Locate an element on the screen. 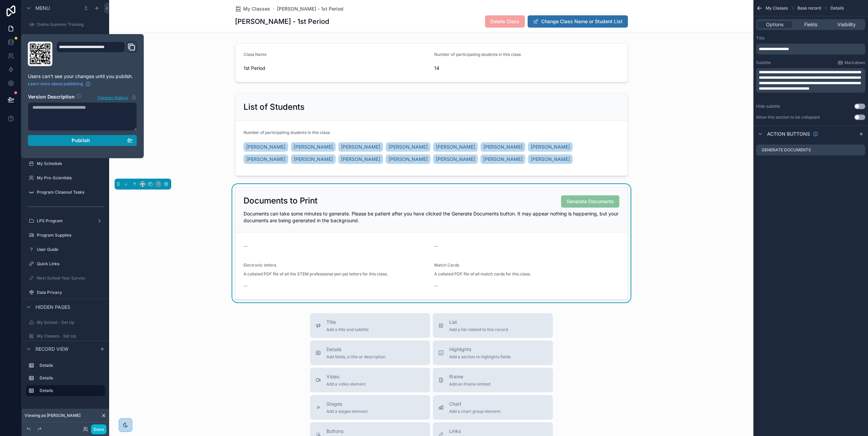  a: Data Privacy is located at coordinates (65, 292).